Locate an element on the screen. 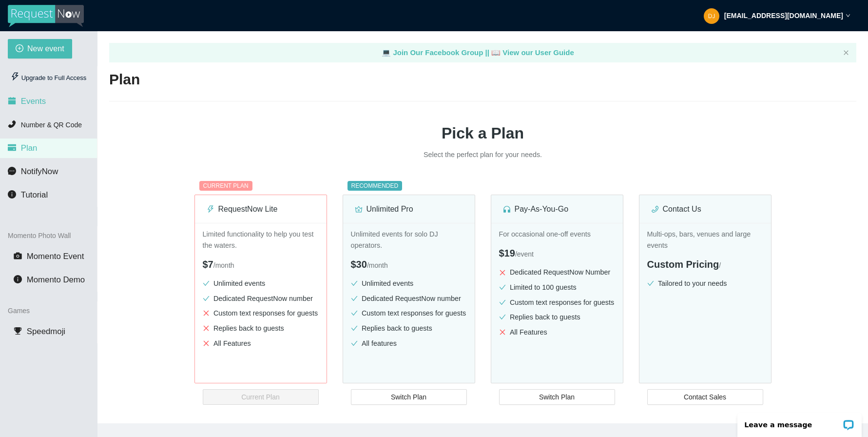  span: crown is located at coordinates (359, 209).